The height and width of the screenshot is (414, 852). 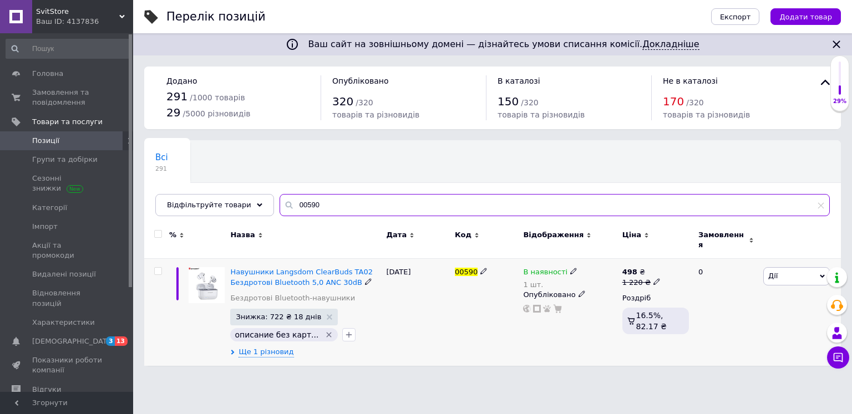 I want to click on span: 170, so click(x=673, y=101).